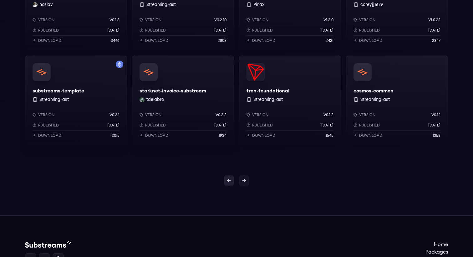 The image size is (473, 257). Describe the element at coordinates (328, 115) in the screenshot. I see `p: v0.1.2` at that location.